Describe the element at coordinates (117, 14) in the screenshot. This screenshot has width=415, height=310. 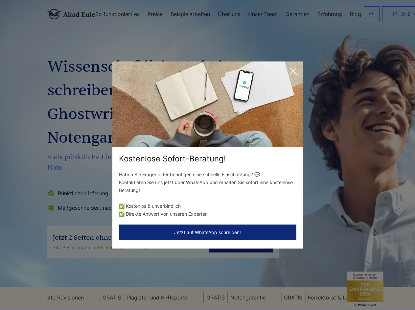
I see `a: So funktioniert es` at that location.